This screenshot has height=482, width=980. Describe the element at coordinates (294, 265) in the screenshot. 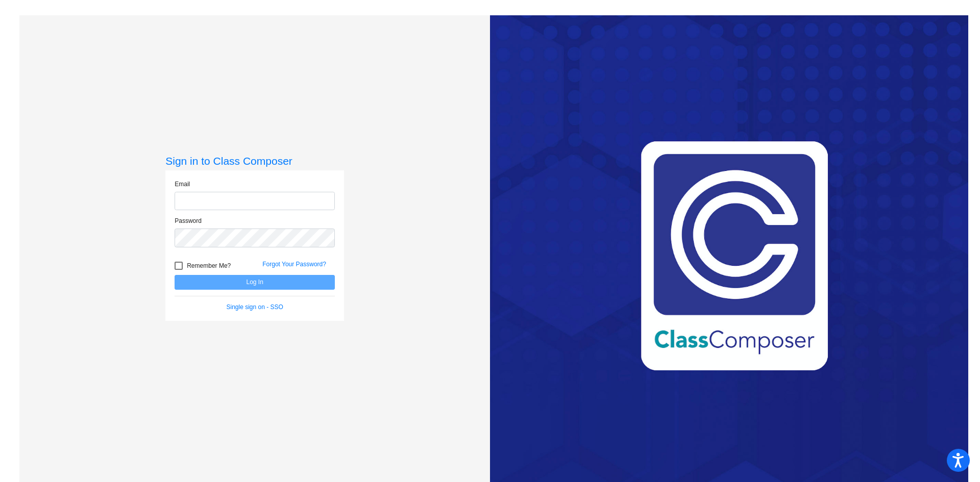

I see `a: Forgot Your Password?` at that location.